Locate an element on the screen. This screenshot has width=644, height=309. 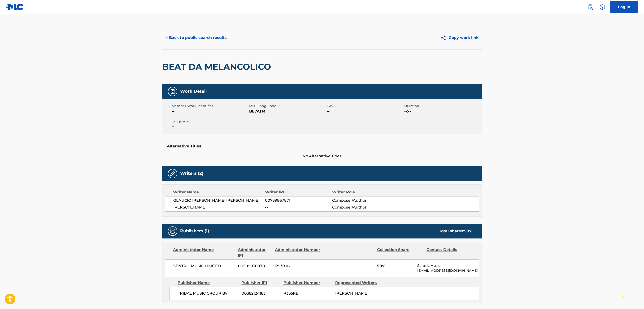
h5: Publishers (1) is located at coordinates (195, 231).